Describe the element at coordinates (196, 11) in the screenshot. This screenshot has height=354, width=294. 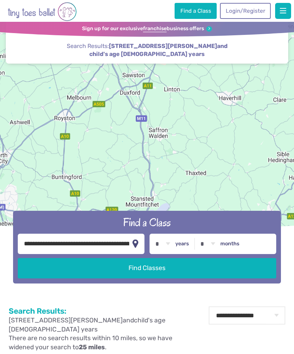
I see `a: Find a Class` at that location.